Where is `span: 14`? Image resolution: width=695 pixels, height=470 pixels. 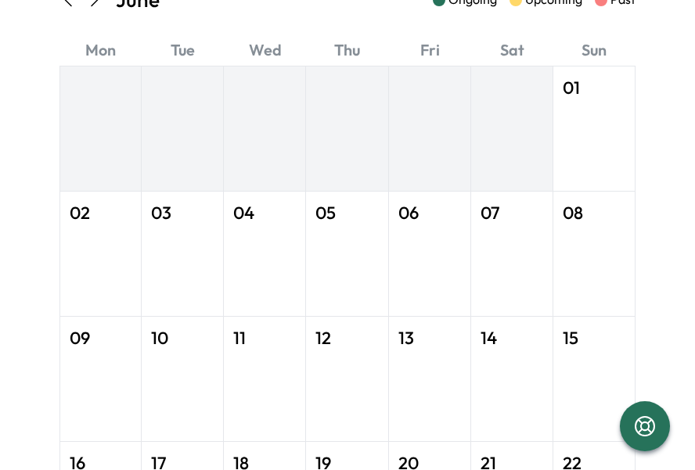 span: 14 is located at coordinates (488, 338).